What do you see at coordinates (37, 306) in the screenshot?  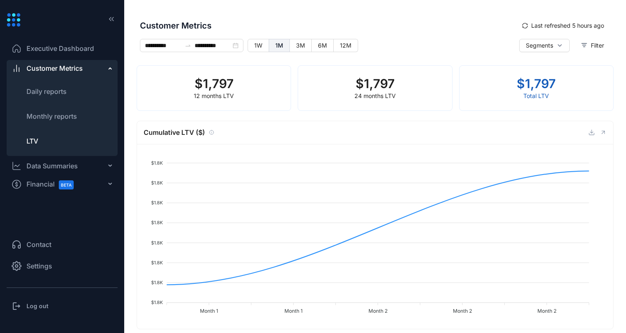 I see `h3: Log out` at bounding box center [37, 306].